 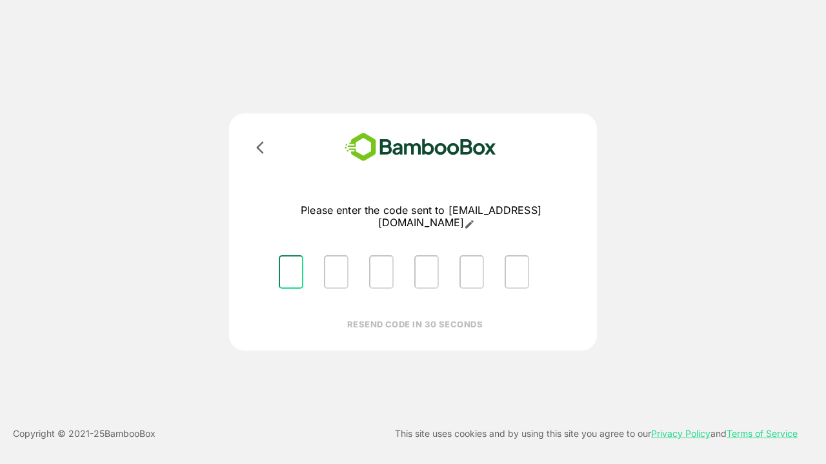 What do you see at coordinates (420, 147) in the screenshot?
I see `img: bamboobox` at bounding box center [420, 147].